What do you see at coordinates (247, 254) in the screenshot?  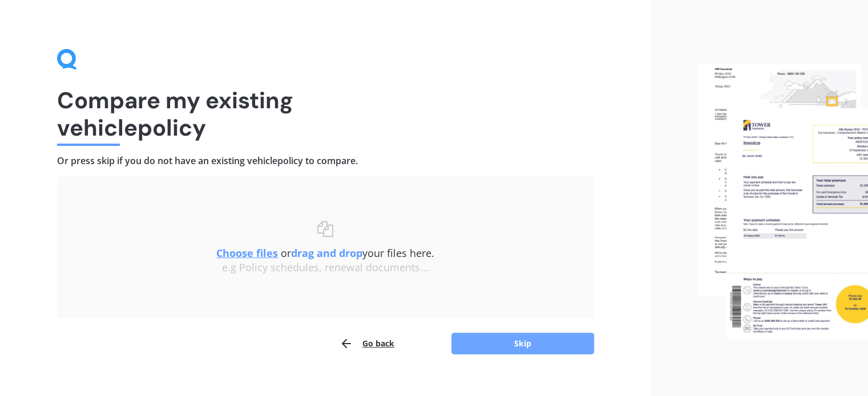 I see `u: Choose files` at bounding box center [247, 254].